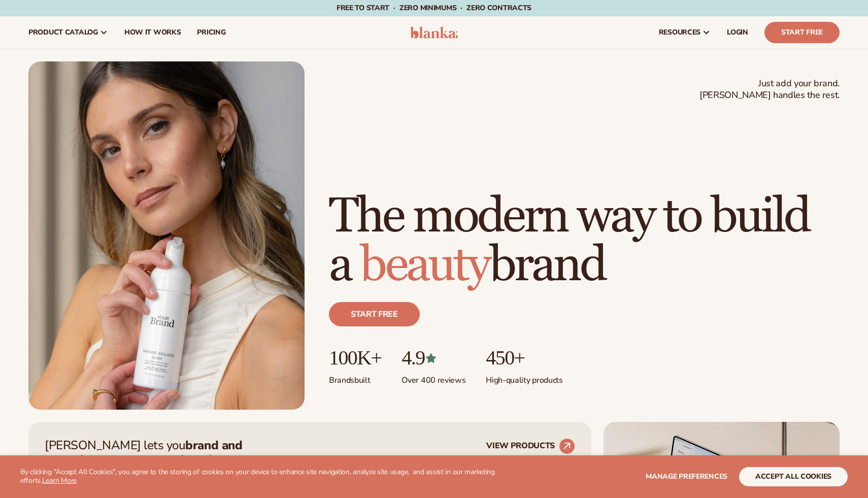  What do you see at coordinates (737, 32) in the screenshot?
I see `a: LOGIN` at bounding box center [737, 32].